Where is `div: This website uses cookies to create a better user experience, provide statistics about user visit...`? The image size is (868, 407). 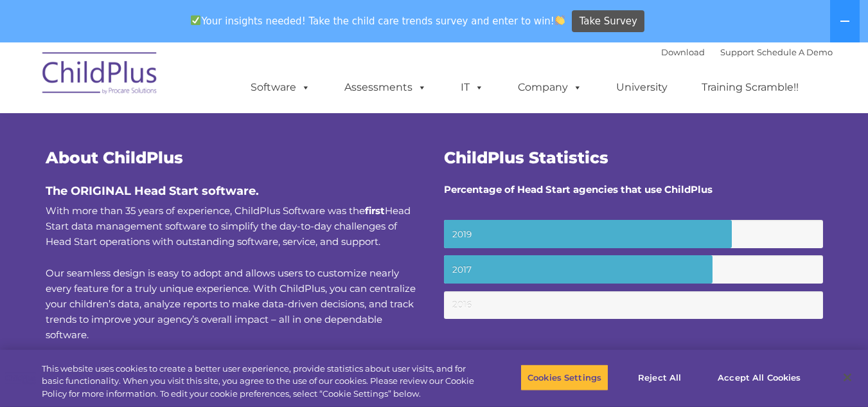 div: This website uses cookies to create a better user experience, provide statistics about user visit... is located at coordinates (259, 381).